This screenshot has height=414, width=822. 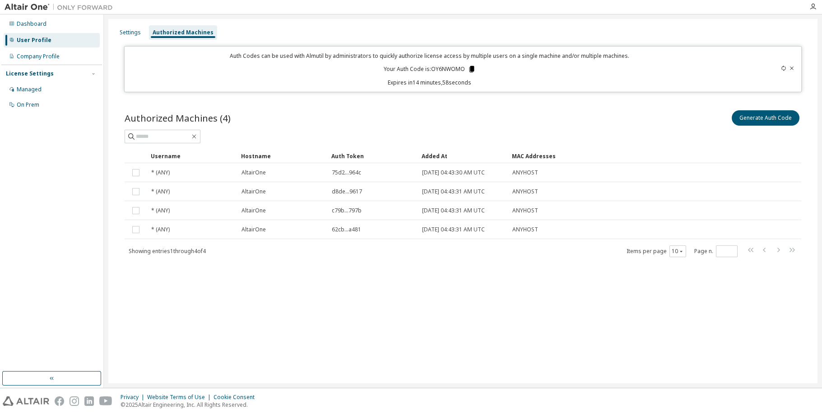 I want to click on img: facebook.svg, so click(x=59, y=400).